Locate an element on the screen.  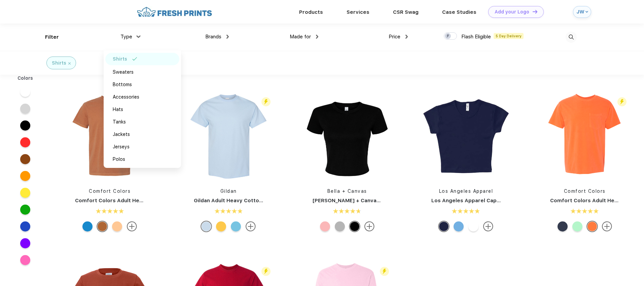
img: arrow_down_blue.svg is located at coordinates (587, 12).